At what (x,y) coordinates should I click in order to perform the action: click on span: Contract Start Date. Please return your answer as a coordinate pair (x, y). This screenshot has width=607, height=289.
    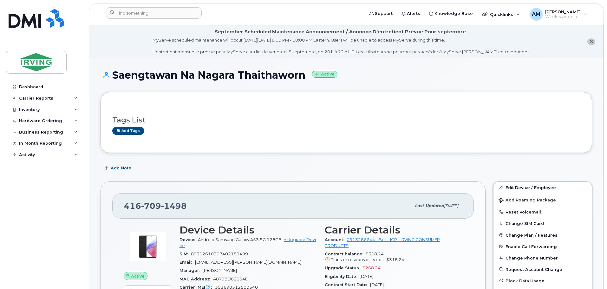
    Looking at the image, I should click on (348, 285).